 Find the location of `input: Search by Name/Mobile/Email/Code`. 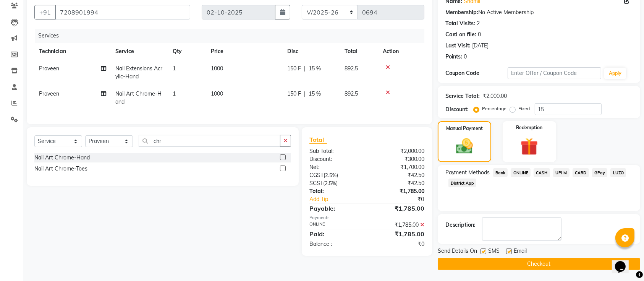

input: Search by Name/Mobile/Email/Code is located at coordinates (122, 12).